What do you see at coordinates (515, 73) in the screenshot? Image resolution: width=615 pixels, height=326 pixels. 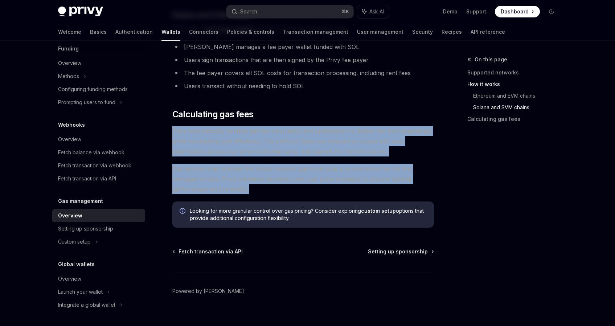 I see `a: Supported networks` at bounding box center [515, 73].